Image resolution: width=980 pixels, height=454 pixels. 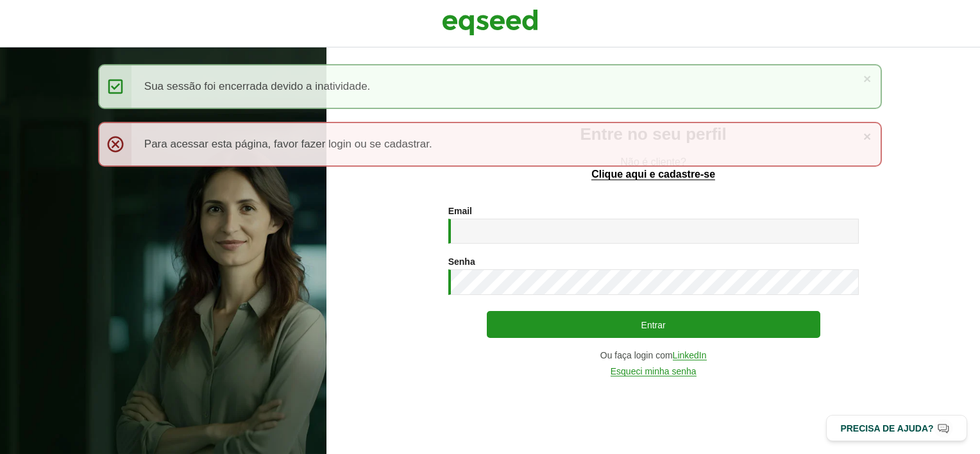 I want to click on label: Senha, so click(x=462, y=262).